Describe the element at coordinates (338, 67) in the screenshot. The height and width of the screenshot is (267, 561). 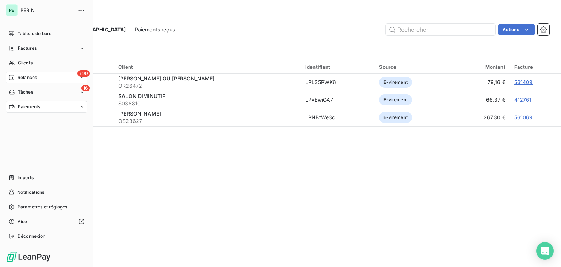
I see `div: Identifiant` at that location.